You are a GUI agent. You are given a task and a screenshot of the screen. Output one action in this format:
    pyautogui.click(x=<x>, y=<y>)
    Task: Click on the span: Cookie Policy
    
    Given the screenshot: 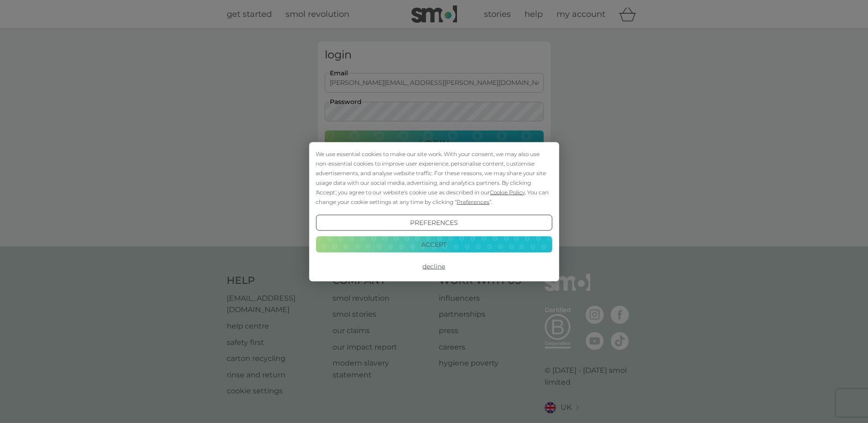 What is the action you would take?
    pyautogui.click(x=507, y=192)
    